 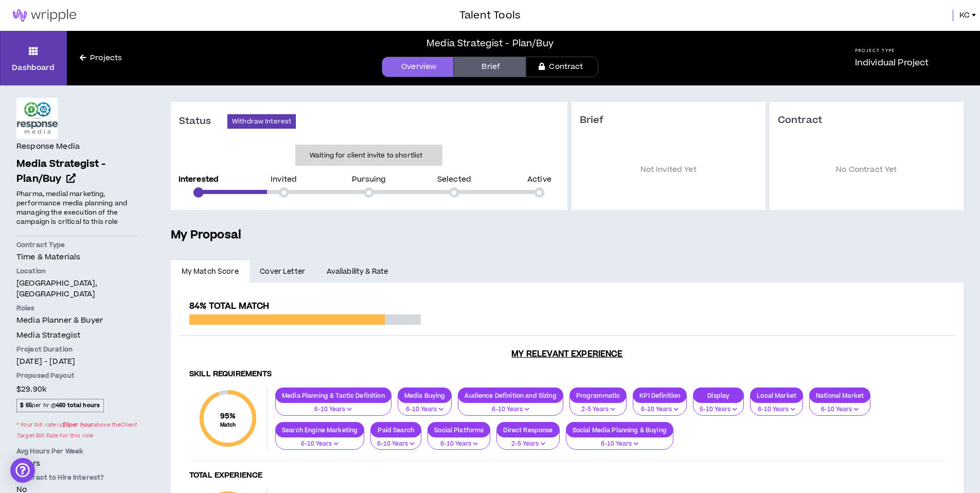 I want to click on p: Programmatic, so click(x=599, y=395).